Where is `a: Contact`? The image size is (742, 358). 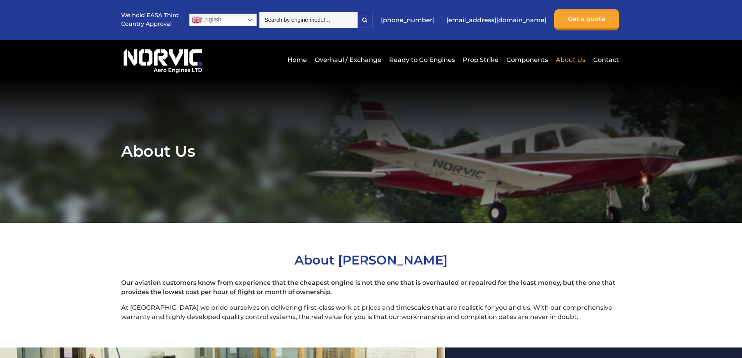
a: Contact is located at coordinates (605, 60).